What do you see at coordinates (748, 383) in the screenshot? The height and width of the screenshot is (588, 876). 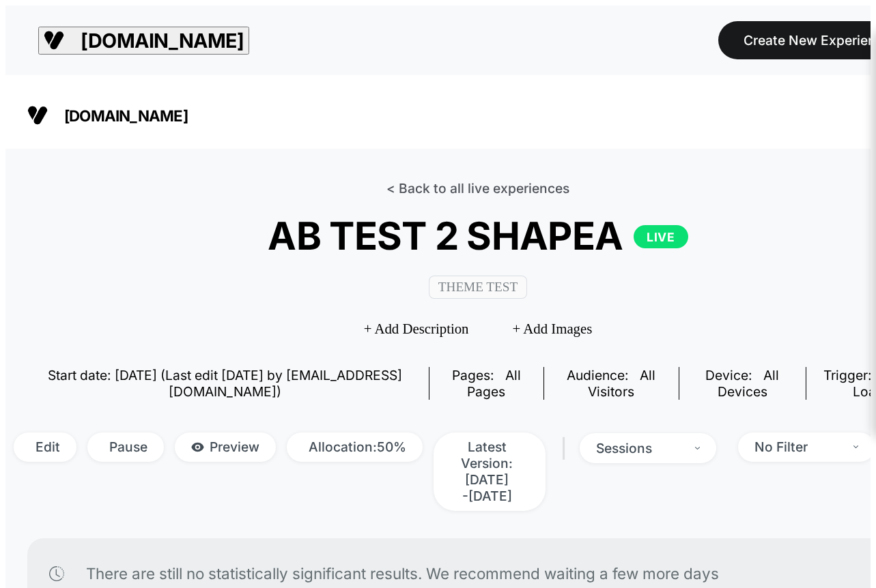 I see `span: all devices` at bounding box center [748, 383].